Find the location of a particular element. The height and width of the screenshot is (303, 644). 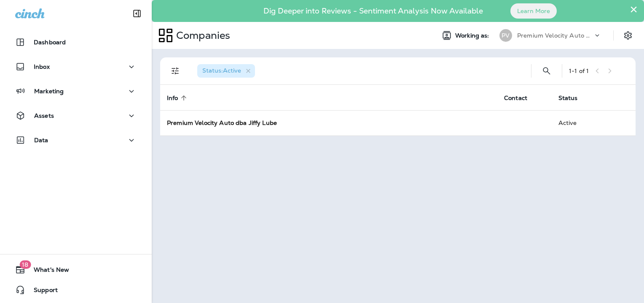

strong: Premium Velocity Auto dba Jiffy Lube is located at coordinates (221, 123).